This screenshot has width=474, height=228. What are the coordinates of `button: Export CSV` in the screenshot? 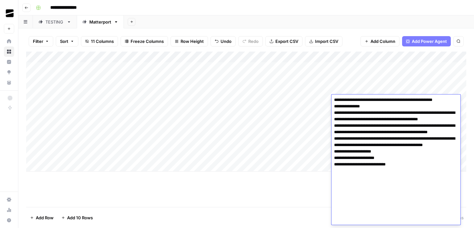 It's located at (284, 41).